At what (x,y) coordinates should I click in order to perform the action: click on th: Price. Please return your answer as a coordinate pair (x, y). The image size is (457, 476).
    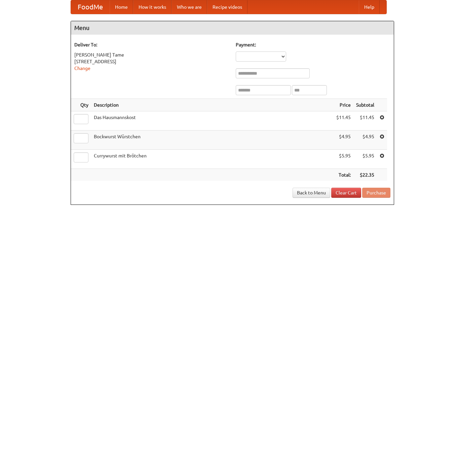
    Looking at the image, I should click on (343, 105).